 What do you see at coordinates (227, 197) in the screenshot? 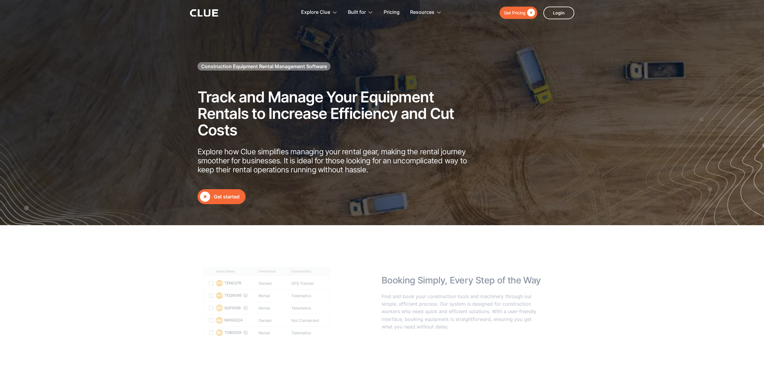
I see `div: Get started` at bounding box center [227, 197].